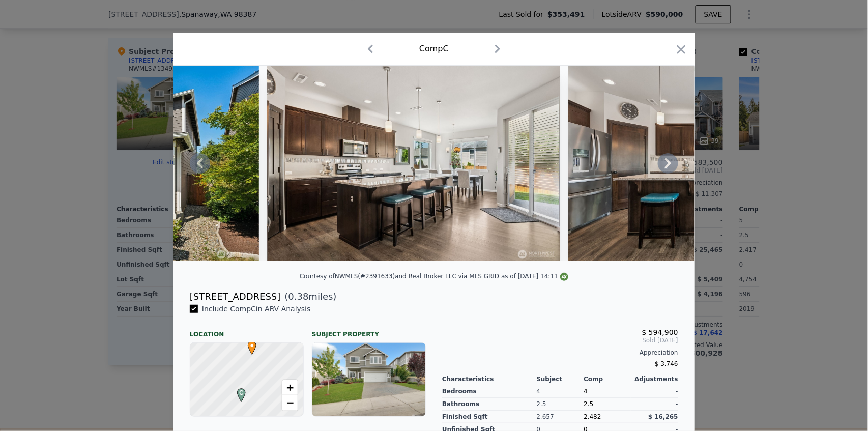 Image resolution: width=868 pixels, height=431 pixels. I want to click on span: 4, so click(586, 392).